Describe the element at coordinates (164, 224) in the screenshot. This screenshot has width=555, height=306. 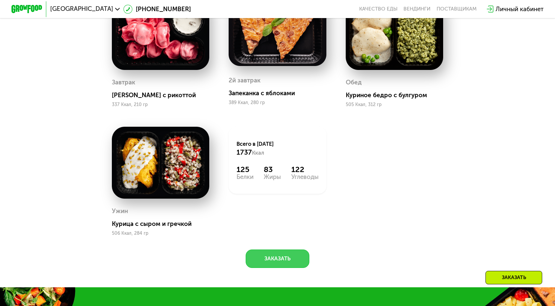
I see `div: Курица с сыром и гречкой` at that location.